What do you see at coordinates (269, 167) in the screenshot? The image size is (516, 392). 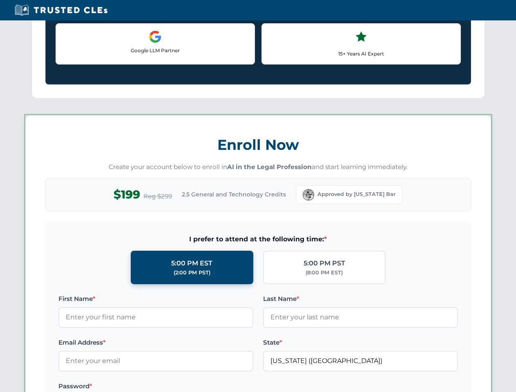 I see `strong: AI in the Legal Profession` at bounding box center [269, 167].